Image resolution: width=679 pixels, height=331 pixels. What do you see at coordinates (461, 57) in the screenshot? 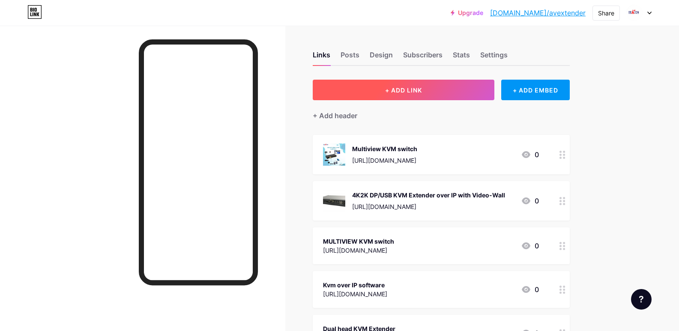
I see `div: Stats` at bounding box center [461, 57].